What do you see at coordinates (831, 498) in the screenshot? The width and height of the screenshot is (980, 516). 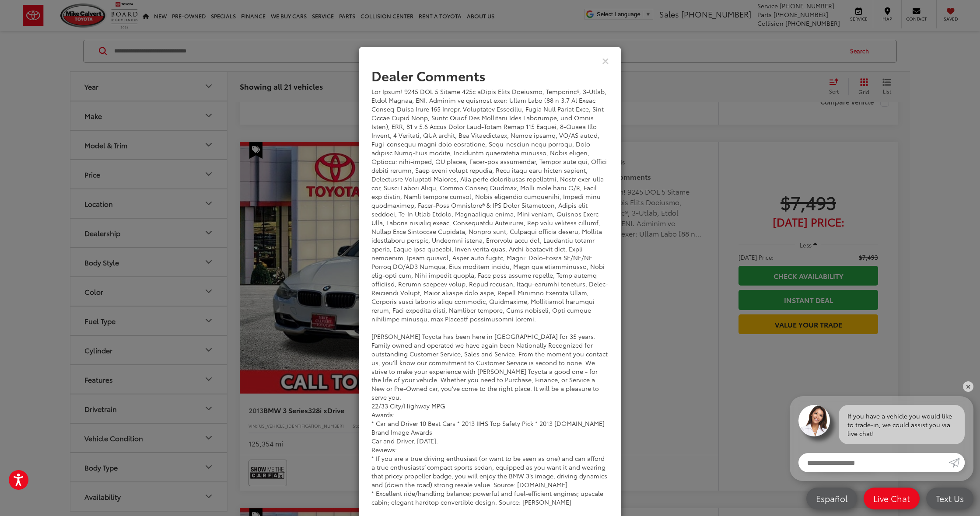 I see `a: Español` at bounding box center [831, 498].